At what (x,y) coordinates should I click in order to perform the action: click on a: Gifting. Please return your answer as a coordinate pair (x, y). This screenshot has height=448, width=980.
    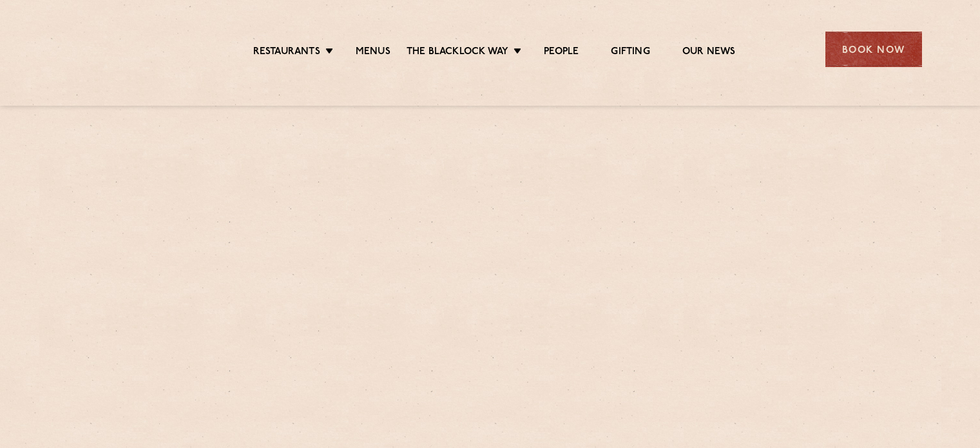
    Looking at the image, I should click on (630, 53).